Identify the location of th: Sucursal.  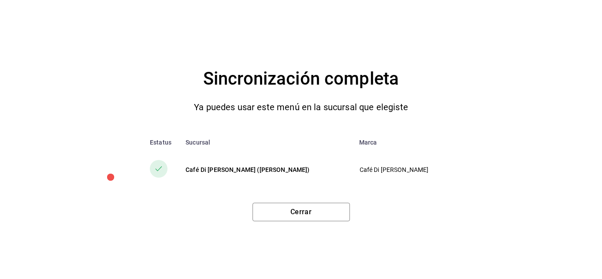
(265, 142).